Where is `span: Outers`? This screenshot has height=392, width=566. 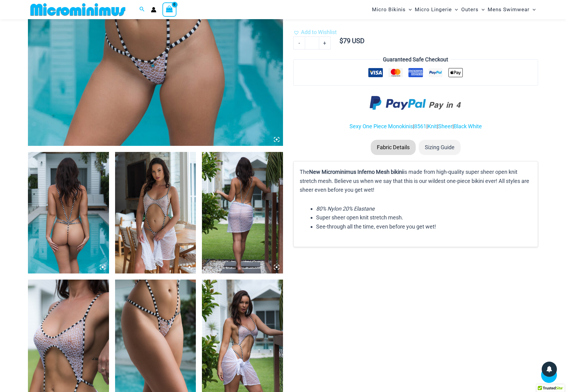 span: Outers is located at coordinates (470, 9).